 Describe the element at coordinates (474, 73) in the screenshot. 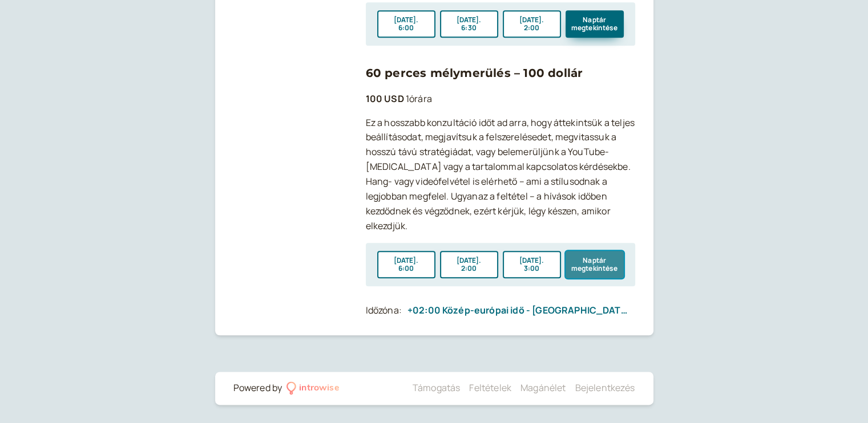

I see `a: 60 perces mélymerülés – 100 dollár` at that location.